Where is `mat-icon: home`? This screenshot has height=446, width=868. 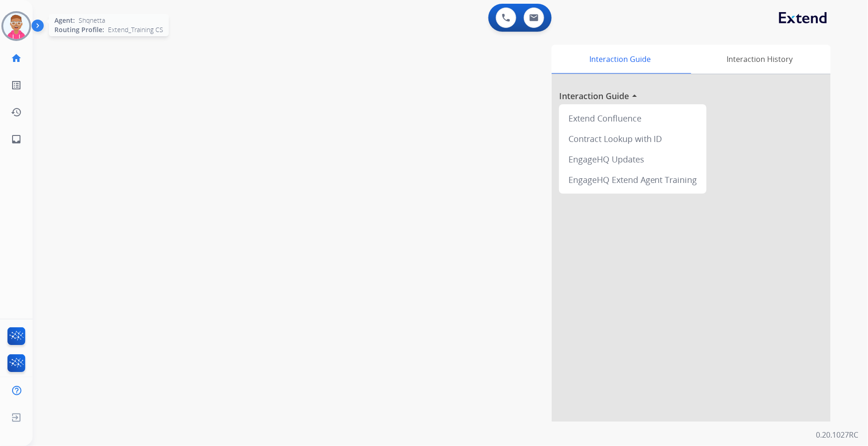 mat-icon: home is located at coordinates (17, 58).